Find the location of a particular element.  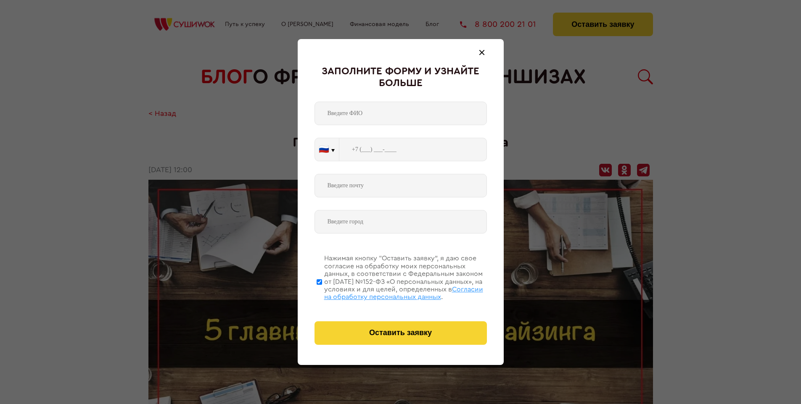

input: Введите почту is located at coordinates (401, 186).